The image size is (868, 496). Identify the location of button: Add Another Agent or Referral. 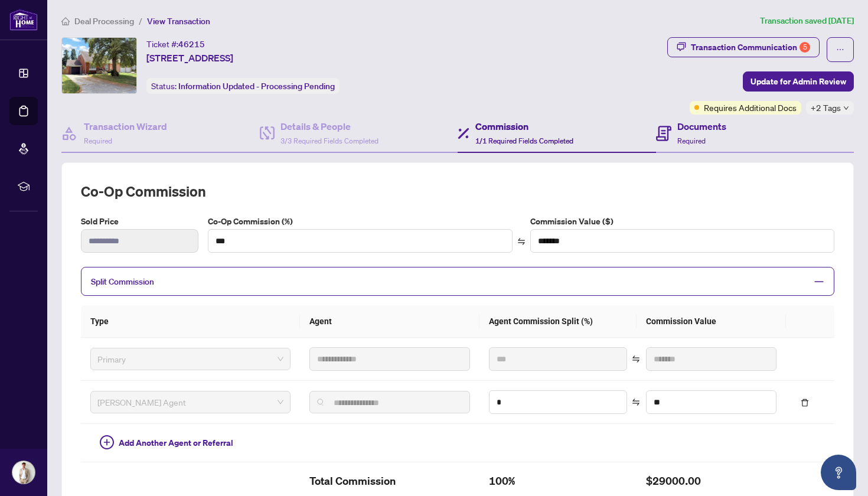
(167, 442).